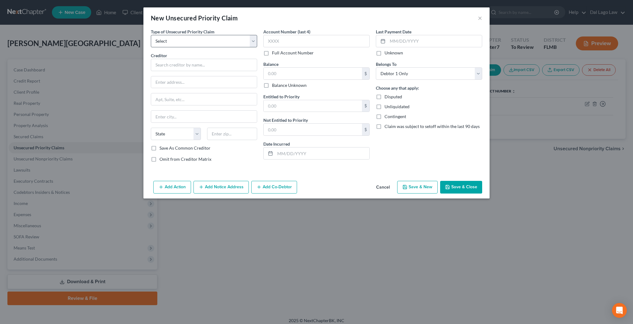 The image size is (633, 324). What do you see at coordinates (204, 82) in the screenshot?
I see `input: Enter address...` at bounding box center [204, 82].